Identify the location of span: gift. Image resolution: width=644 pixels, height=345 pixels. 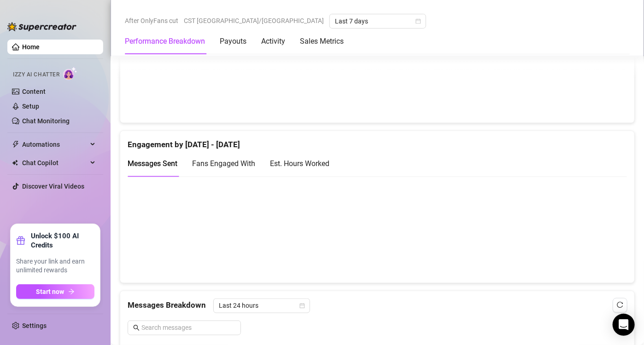
(21, 241).